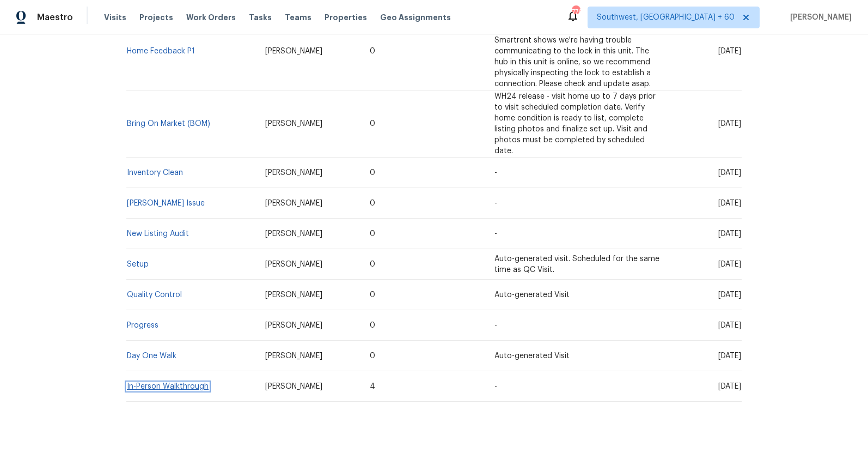 The height and width of the screenshot is (465, 868). Describe the element at coordinates (168, 387) in the screenshot. I see `a: In-Person Walkthrough` at that location.